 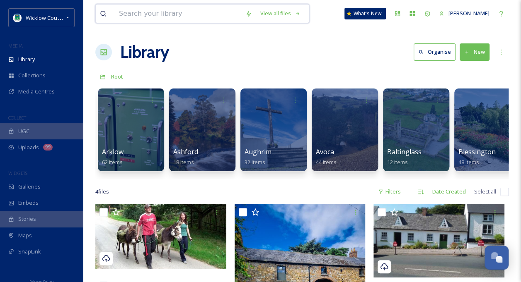 What do you see at coordinates (27, 219) in the screenshot?
I see `span: Stories` at bounding box center [27, 219].